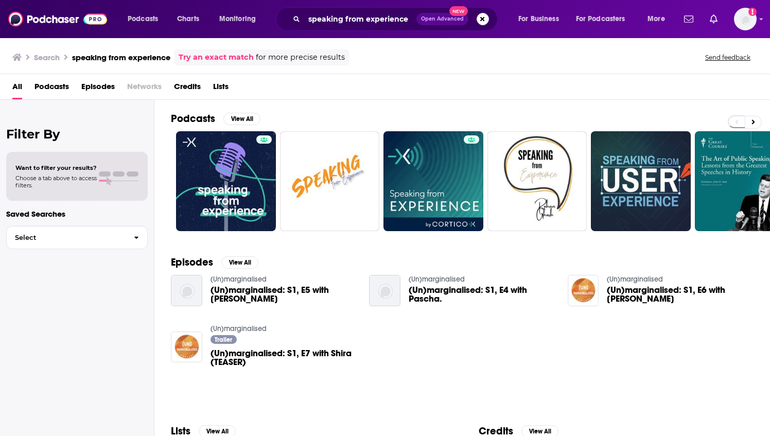 The width and height of the screenshot is (770, 436). I want to click on a: Episodes, so click(98, 89).